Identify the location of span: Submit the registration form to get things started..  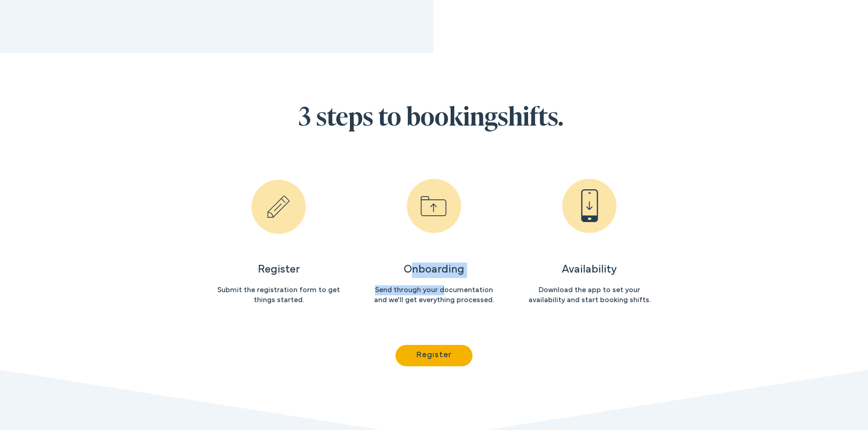
(278, 295).